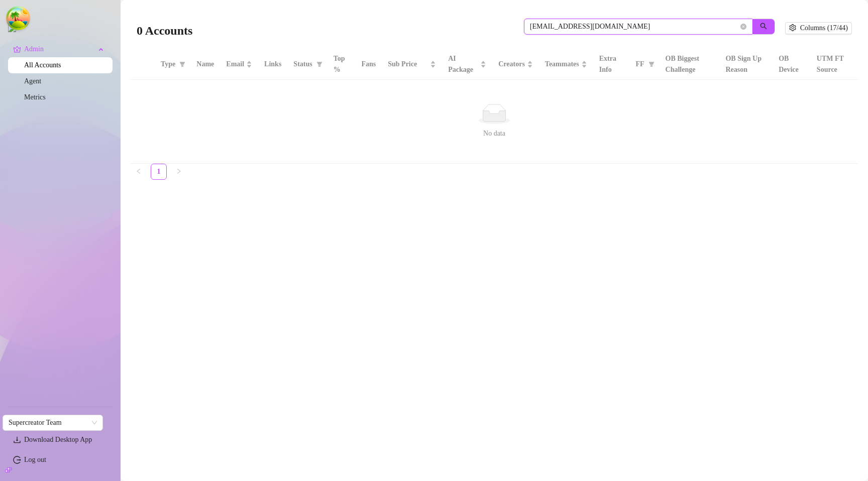 The image size is (868, 481). I want to click on a: Agent, so click(33, 81).